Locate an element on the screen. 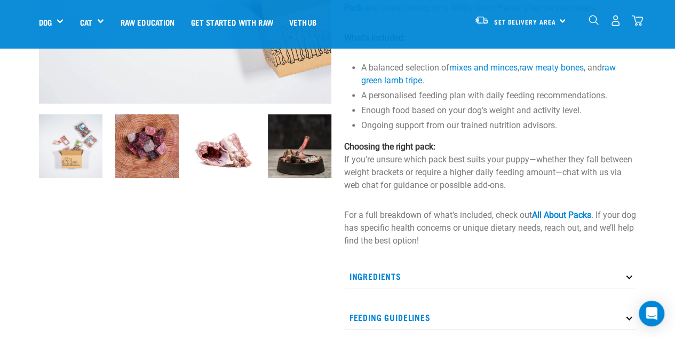 The image size is (675, 337). p: Ingredients is located at coordinates (491, 276).